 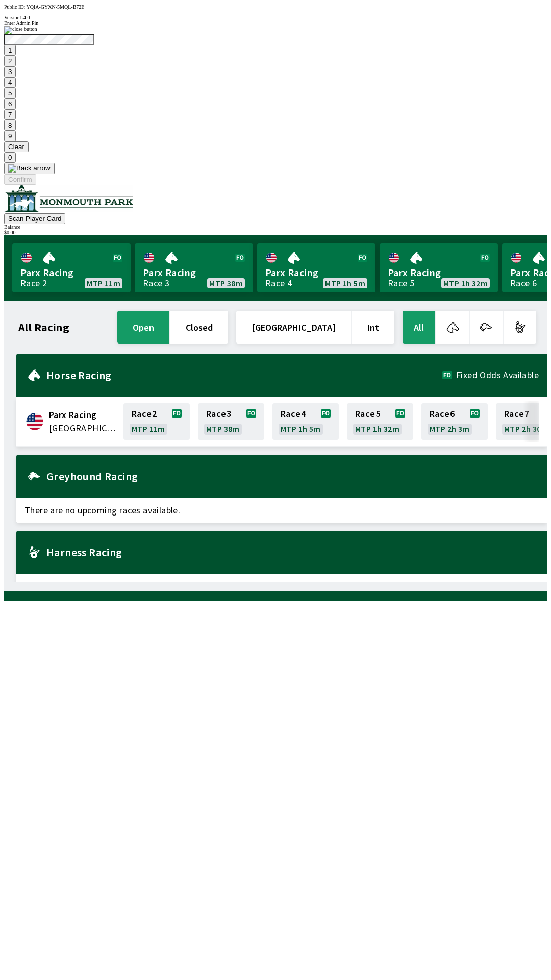 I want to click on div: $ 0.00, so click(x=276, y=232).